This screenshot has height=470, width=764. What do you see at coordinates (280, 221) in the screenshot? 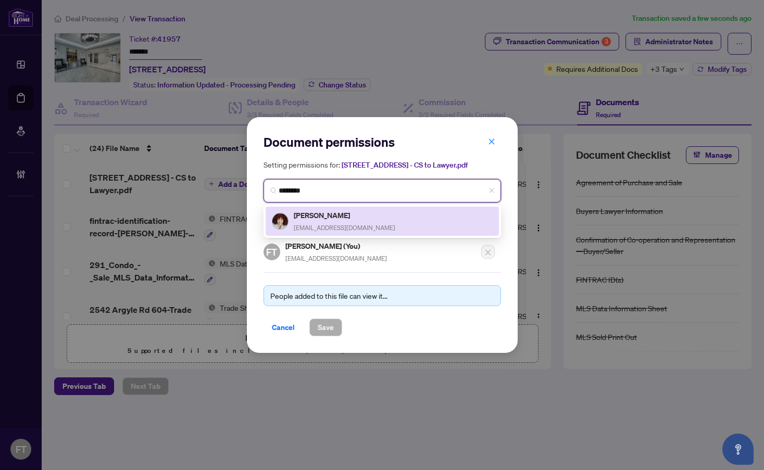
I see `img: Profile Icon` at bounding box center [280, 221].